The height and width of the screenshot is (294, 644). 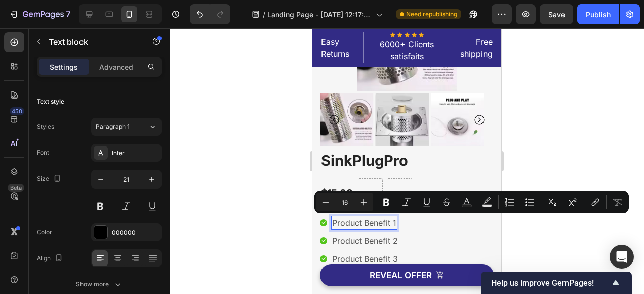 What do you see at coordinates (17, 111) in the screenshot?
I see `div: 450` at bounding box center [17, 111].